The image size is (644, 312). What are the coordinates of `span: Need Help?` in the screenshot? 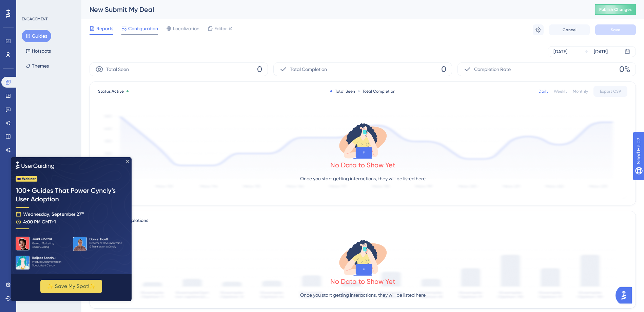 It's located at (29, 6).